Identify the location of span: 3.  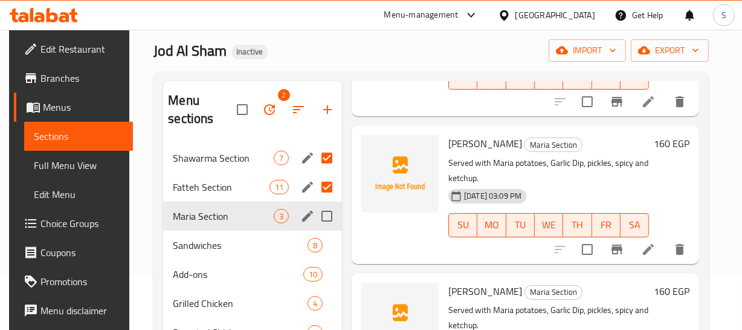
(281, 216).